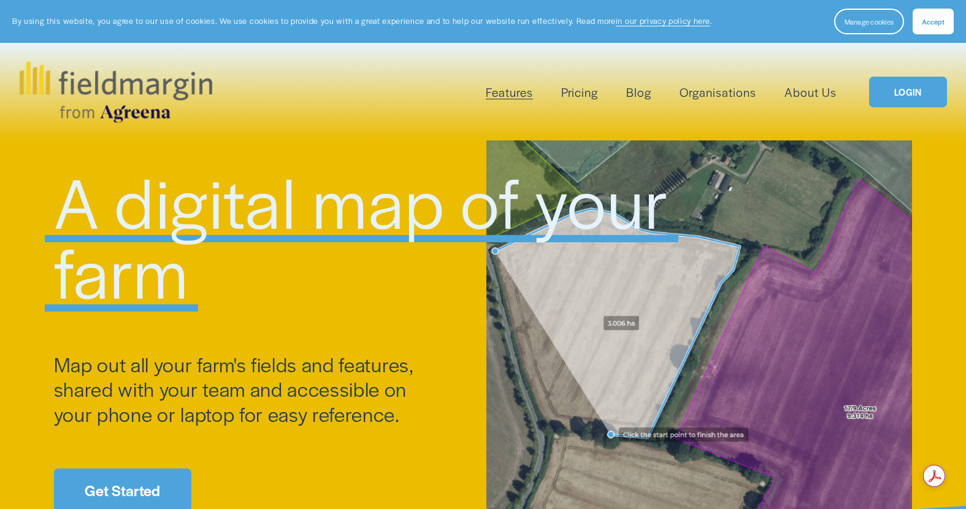 The image size is (966, 509). I want to click on a: Organisations, so click(717, 92).